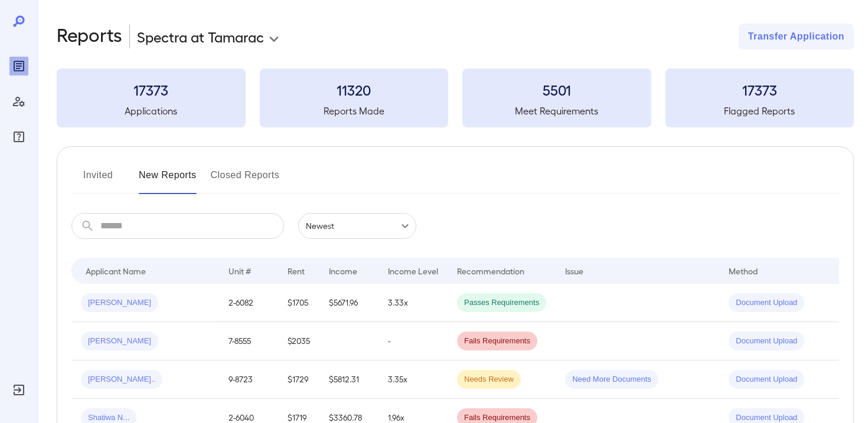 This screenshot has width=868, height=423. Describe the element at coordinates (501, 303) in the screenshot. I see `span: Passes Requirements` at that location.